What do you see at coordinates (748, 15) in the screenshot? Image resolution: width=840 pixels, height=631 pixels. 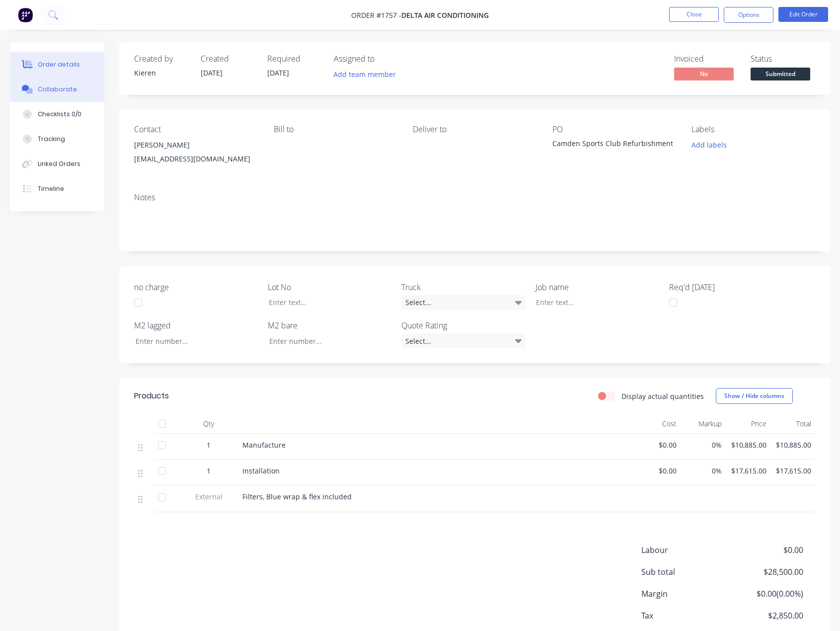 I see `button: Options` at bounding box center [748, 15].